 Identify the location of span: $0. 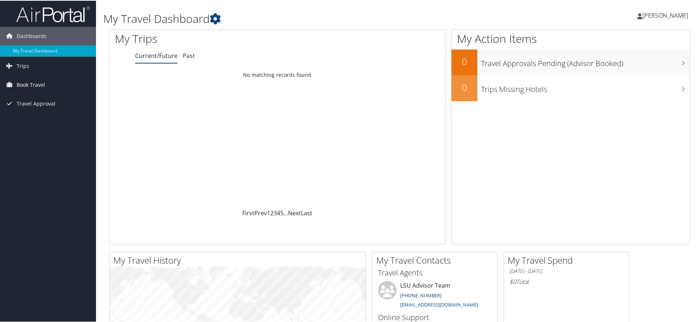
(513, 281).